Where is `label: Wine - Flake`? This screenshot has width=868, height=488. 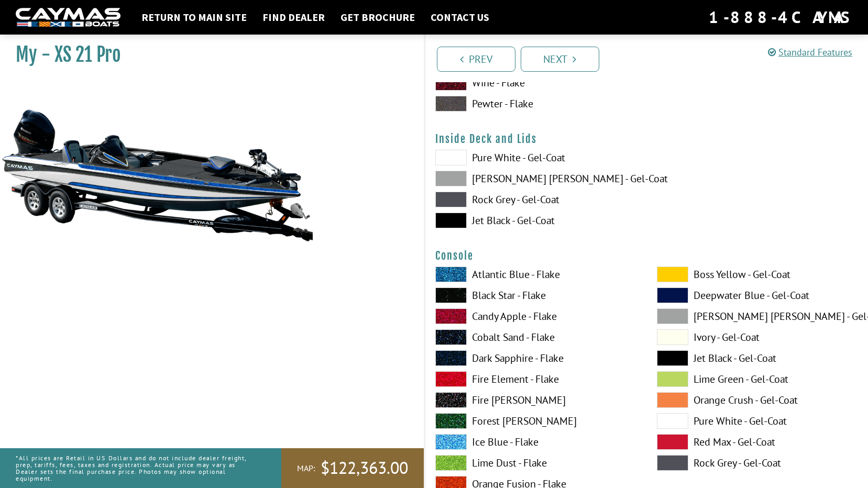 label: Wine - Flake is located at coordinates (535, 83).